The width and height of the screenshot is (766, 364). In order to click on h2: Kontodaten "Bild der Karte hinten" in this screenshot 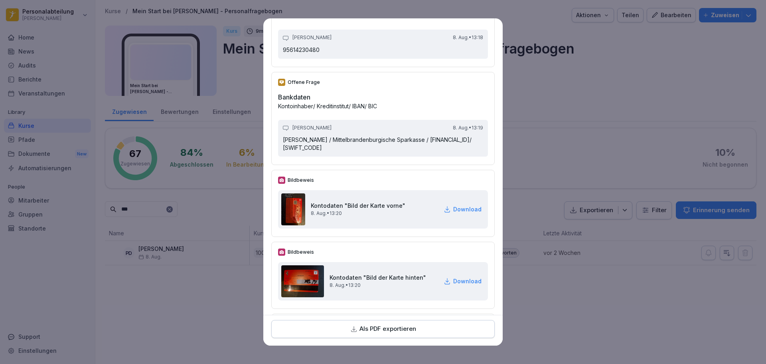, I will do `click(378, 277)`.